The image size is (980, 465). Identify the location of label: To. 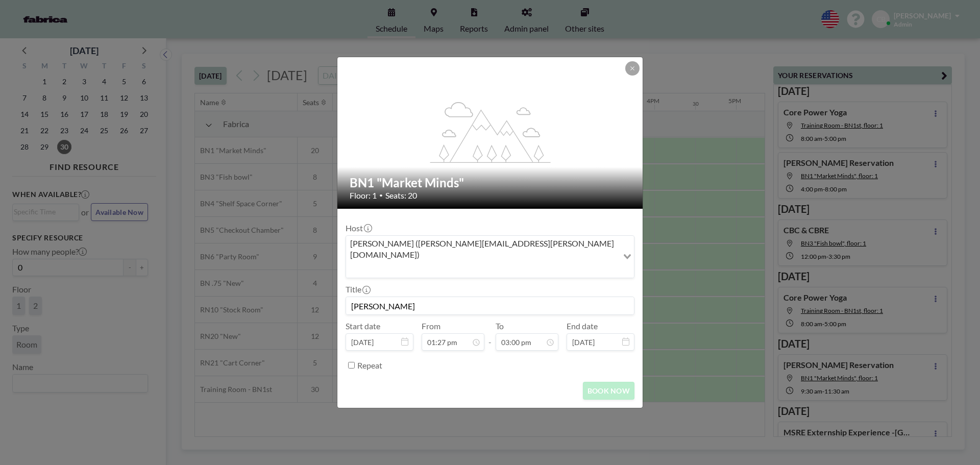
(500, 326).